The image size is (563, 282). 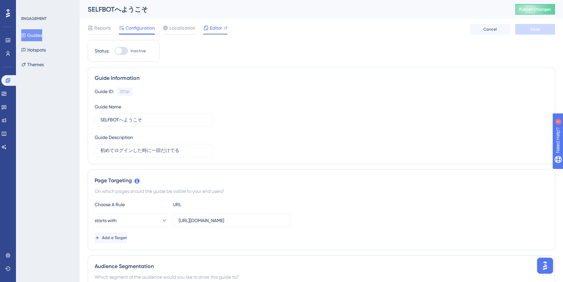 I want to click on button: Add a Target, so click(x=111, y=238).